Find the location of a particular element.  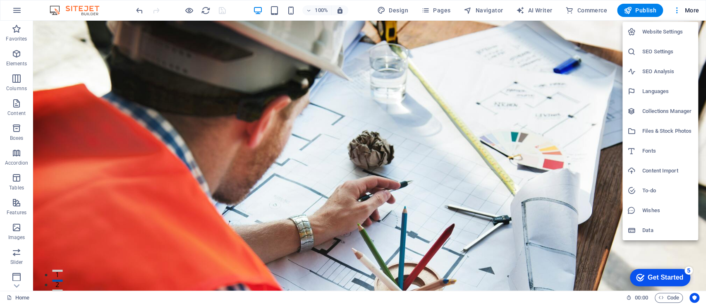

div: Get Started 5 items remaining, 0% complete is located at coordinates (37, 13).